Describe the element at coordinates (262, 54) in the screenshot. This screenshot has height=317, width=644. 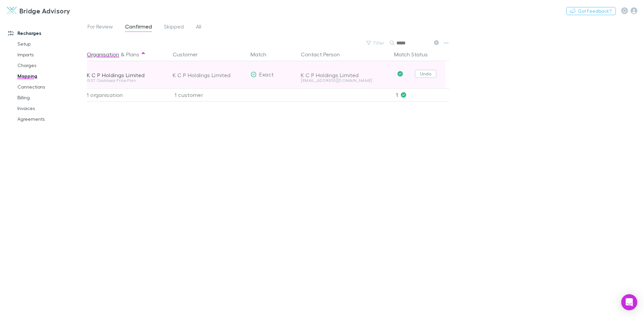
I see `div: Match` at that location.